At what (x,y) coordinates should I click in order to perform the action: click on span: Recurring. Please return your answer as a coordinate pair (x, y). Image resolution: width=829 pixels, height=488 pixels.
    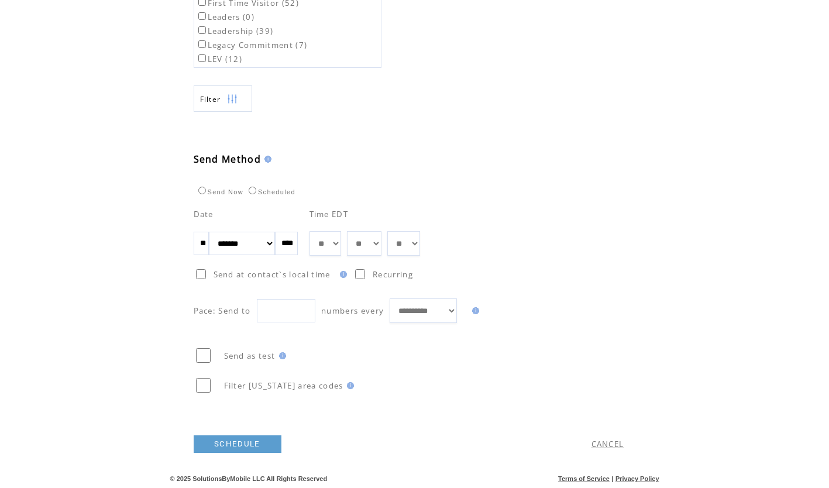
    Looking at the image, I should click on (393, 274).